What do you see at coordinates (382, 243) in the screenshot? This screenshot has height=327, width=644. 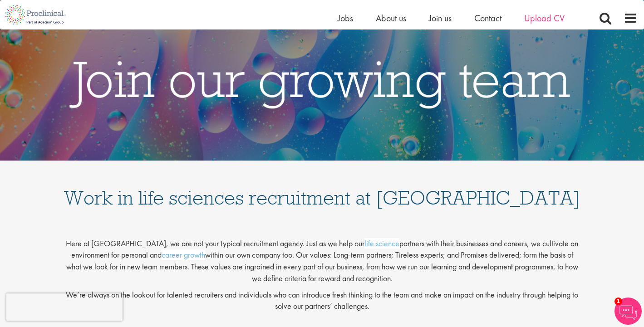 I see `a: life science` at bounding box center [382, 243].